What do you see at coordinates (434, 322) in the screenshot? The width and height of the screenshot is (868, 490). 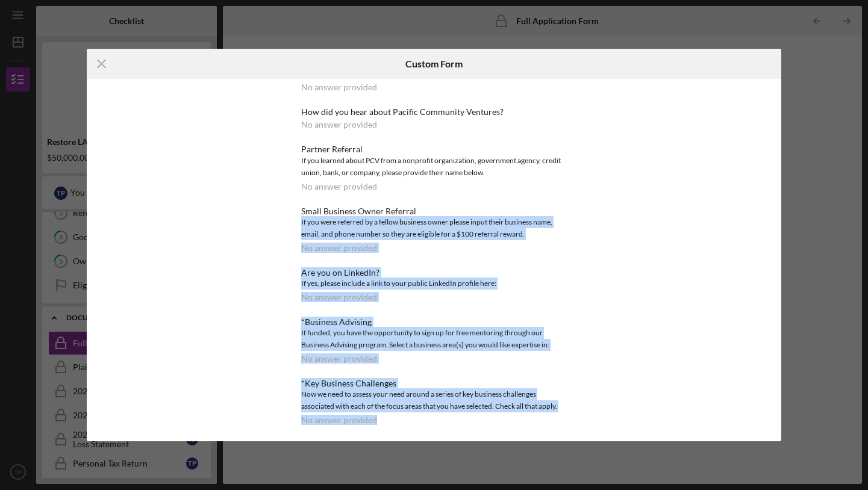 I see `div: *Business Advising` at bounding box center [434, 322].